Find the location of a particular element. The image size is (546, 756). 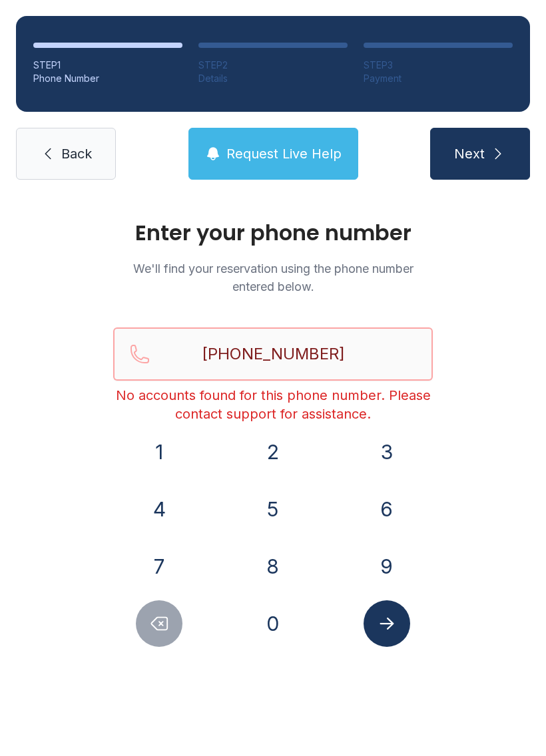

div: STEP 2 is located at coordinates (273, 65).